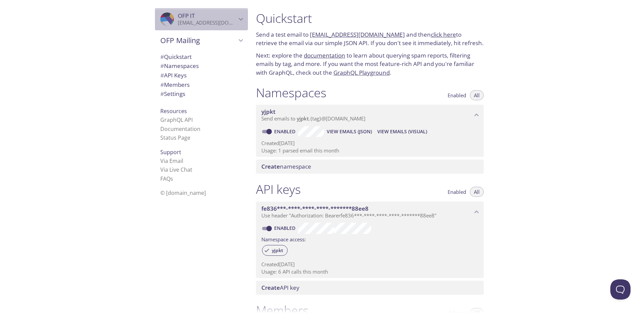 Image resolution: width=644 pixels, height=313 pixels. I want to click on a: documentation, so click(325, 55).